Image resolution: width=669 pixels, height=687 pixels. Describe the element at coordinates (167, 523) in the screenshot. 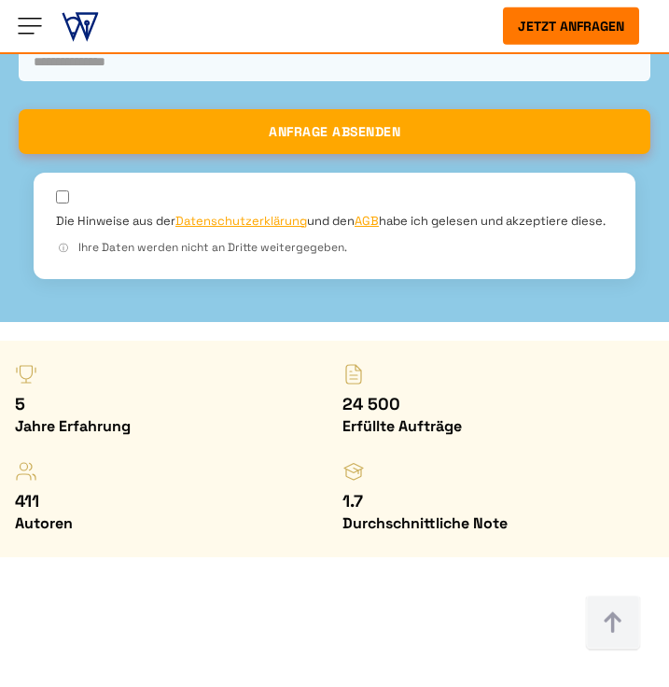

I see `span: Autoren` at that location.